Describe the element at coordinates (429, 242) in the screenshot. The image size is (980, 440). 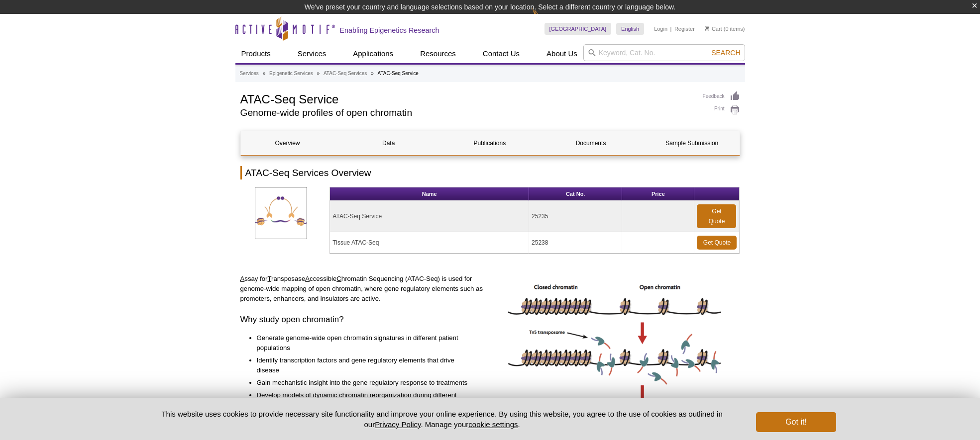
I see `td: Tissue ATAC-Seq` at that location.